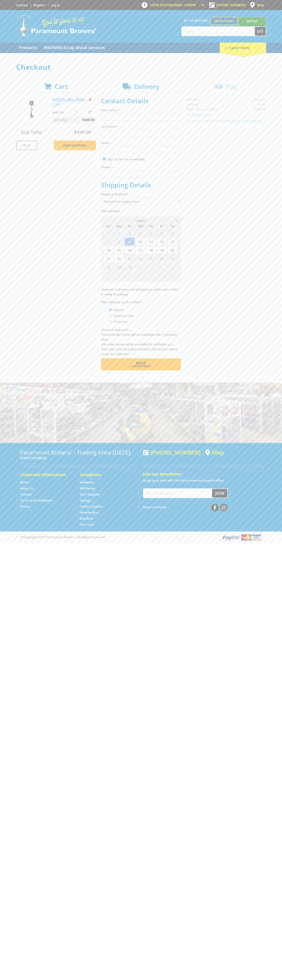 This screenshot has height=980, width=282. I want to click on a: Go to the registration page, so click(39, 5).